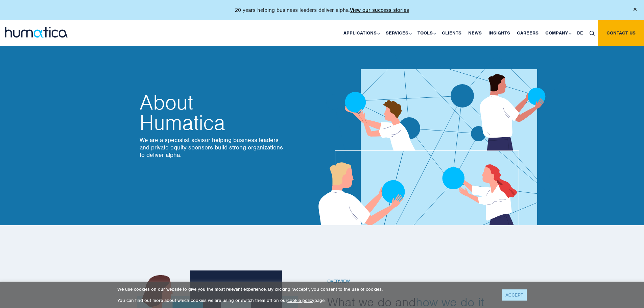 The height and width of the screenshot is (308, 644). What do you see at coordinates (399, 33) in the screenshot?
I see `a: Services` at bounding box center [399, 33].